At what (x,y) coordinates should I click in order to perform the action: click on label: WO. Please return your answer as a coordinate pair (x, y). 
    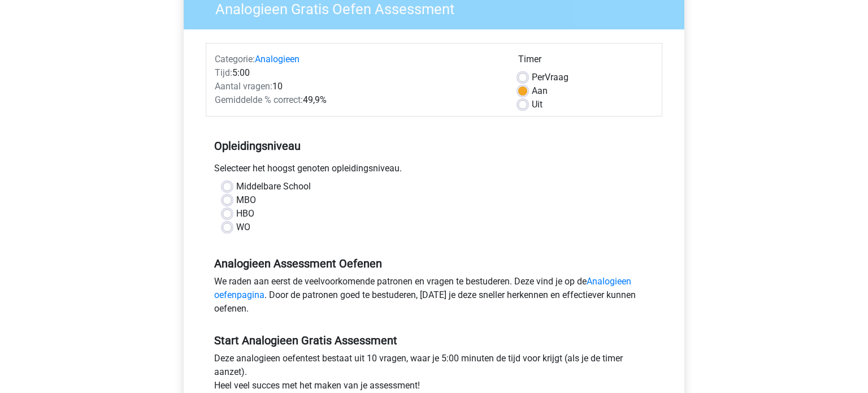
    Looking at the image, I should click on (243, 227).